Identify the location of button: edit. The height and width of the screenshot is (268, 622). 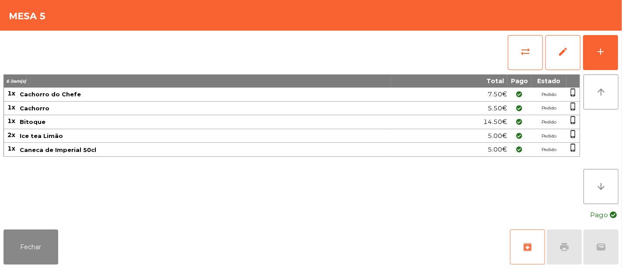
(563, 53).